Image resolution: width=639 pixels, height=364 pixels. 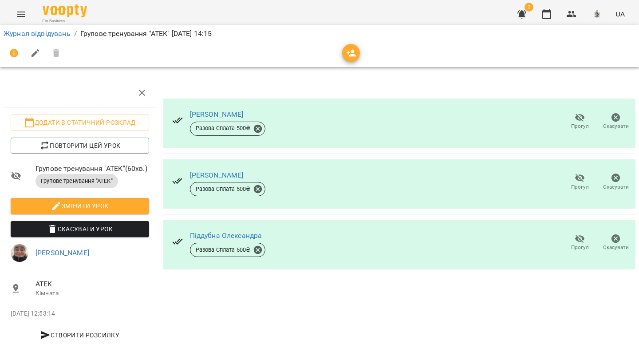 What do you see at coordinates (226, 235) in the screenshot?
I see `a: Піддубна Олександра` at bounding box center [226, 235].